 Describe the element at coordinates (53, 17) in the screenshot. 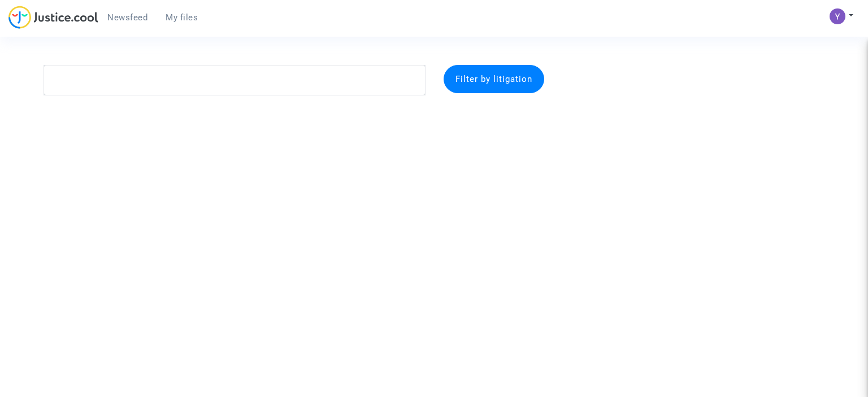

I see `img: jc-logo.svg` at that location.